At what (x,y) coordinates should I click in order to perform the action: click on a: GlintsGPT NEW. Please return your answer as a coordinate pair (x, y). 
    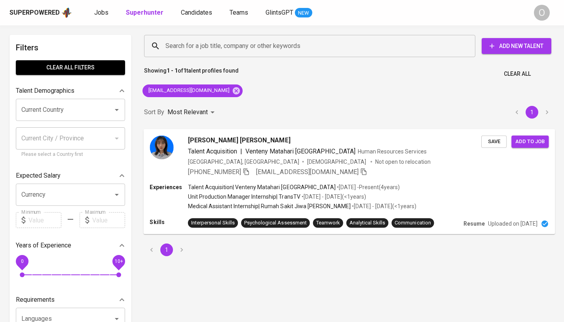
    Looking at the image, I should click on (289, 13).